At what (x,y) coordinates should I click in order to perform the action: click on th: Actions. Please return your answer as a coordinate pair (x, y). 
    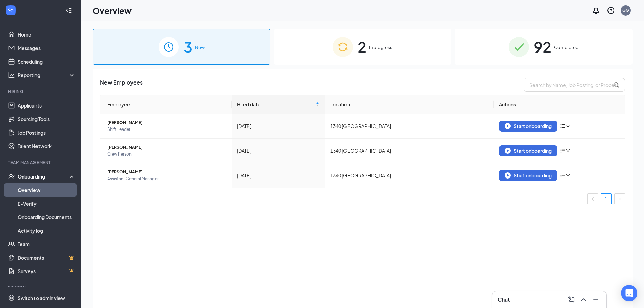
    Looking at the image, I should click on (559, 104).